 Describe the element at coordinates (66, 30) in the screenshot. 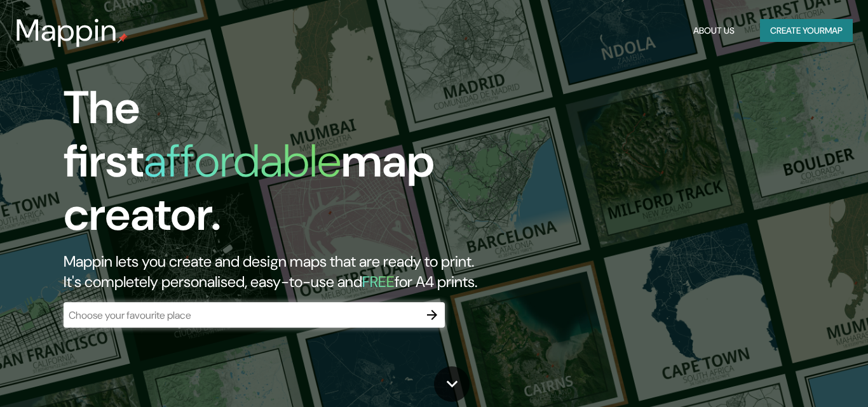

I see `h3: Mappin` at that location.